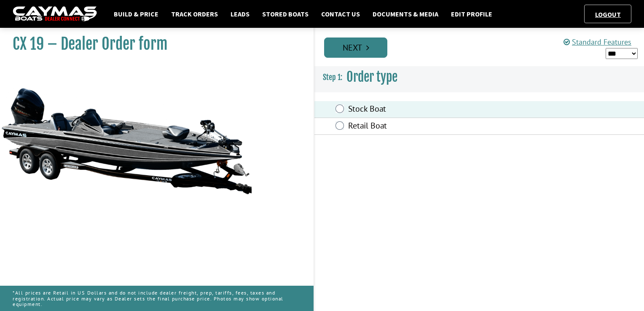 The height and width of the screenshot is (311, 644). Describe the element at coordinates (240, 13) in the screenshot. I see `a: Leads` at that location.